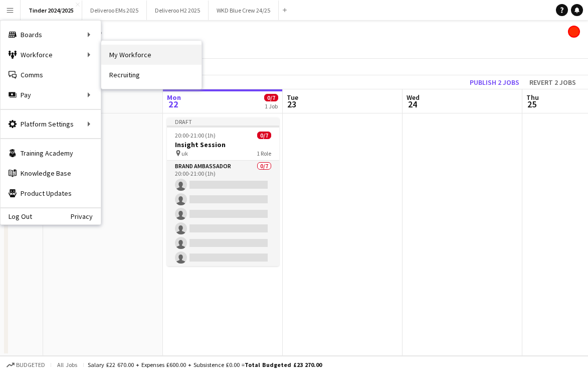 This screenshot has width=588, height=373. I want to click on span: 20:00-21:00 (1h), so click(195, 135).